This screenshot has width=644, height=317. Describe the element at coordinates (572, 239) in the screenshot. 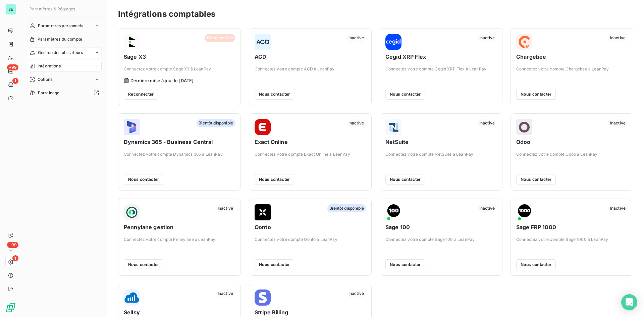

I see `span: Connectez votre compte Sage 1000 à LeanPay` at that location.